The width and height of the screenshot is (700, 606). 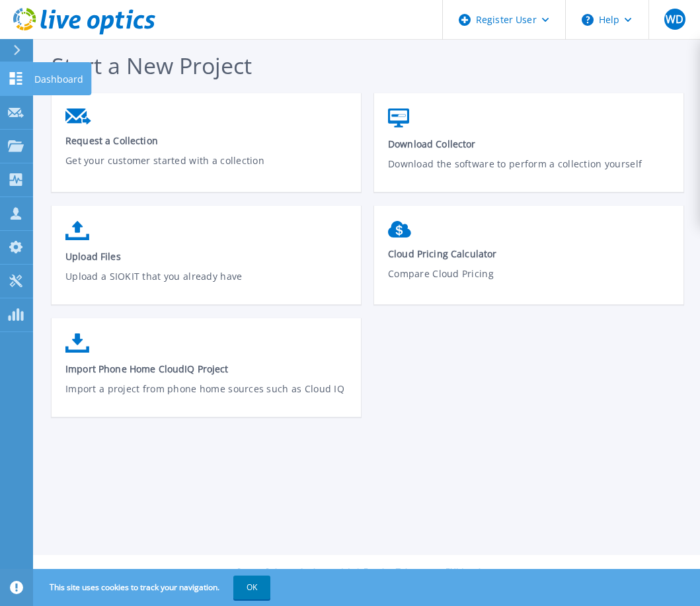 I want to click on a: Request a CollectionGet your customer started with a collection, so click(x=206, y=147).